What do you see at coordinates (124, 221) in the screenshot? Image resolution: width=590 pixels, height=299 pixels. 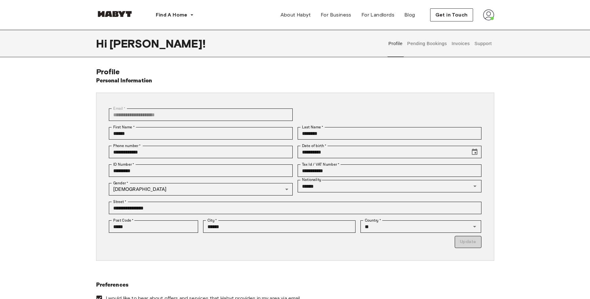 I see `label: Post Code` at bounding box center [124, 221].